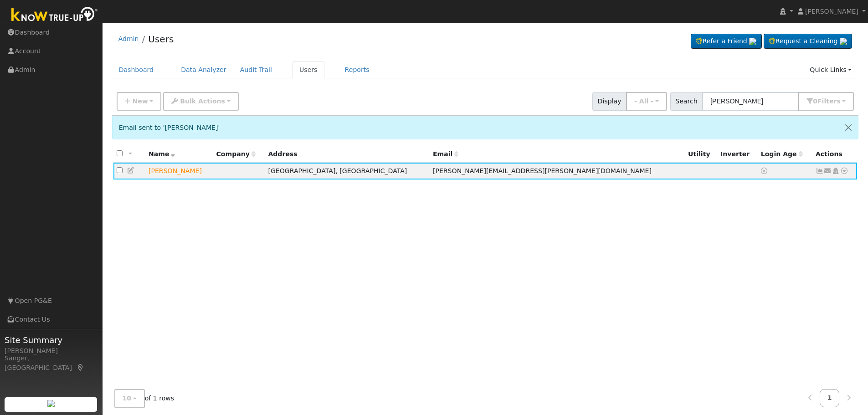 The height and width of the screenshot is (415, 868). What do you see at coordinates (236, 154) in the screenshot?
I see `span: Company name` at bounding box center [236, 154].